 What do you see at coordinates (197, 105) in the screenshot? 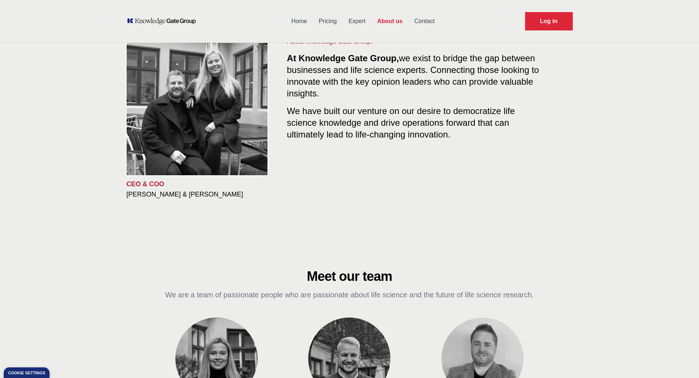
I see `img: KOL management, KEE, Therapy area experts` at bounding box center [197, 105].